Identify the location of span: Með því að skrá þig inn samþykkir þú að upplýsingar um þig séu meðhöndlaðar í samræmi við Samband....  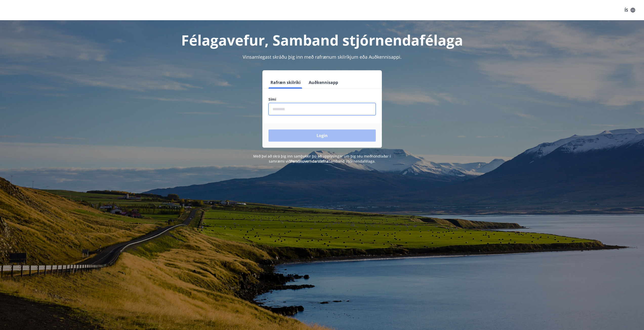
(322, 159).